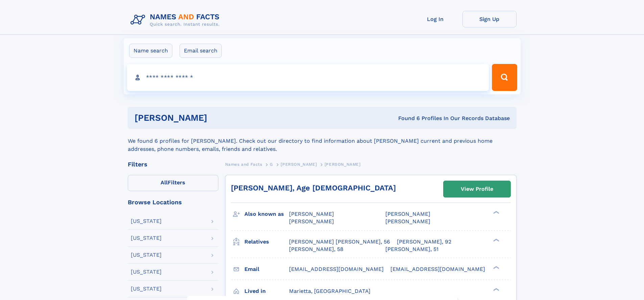 This screenshot has height=300, width=644. I want to click on h3: Lived in, so click(267, 292).